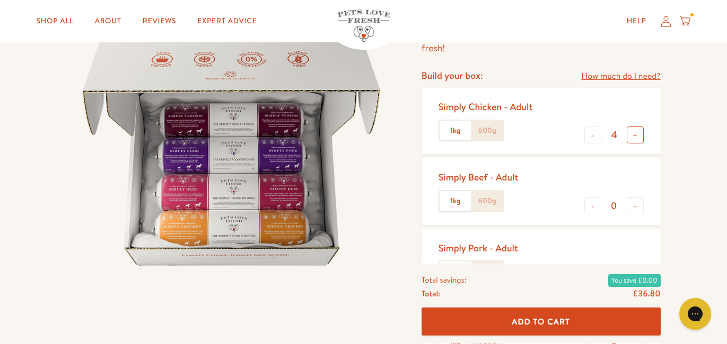  I want to click on a: Help, so click(636, 21).